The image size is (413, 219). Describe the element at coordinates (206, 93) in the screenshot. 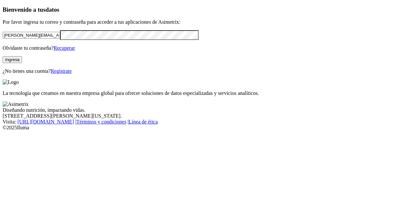

I see `p: La tecnología que creamos en nuestra empresa global para ofrecer soluciones de datos especializad...` at that location.